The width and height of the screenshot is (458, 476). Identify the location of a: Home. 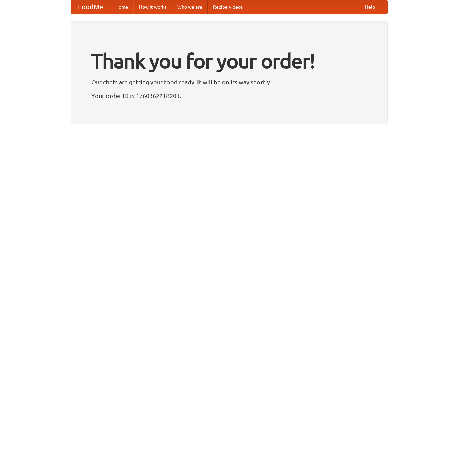
(122, 7).